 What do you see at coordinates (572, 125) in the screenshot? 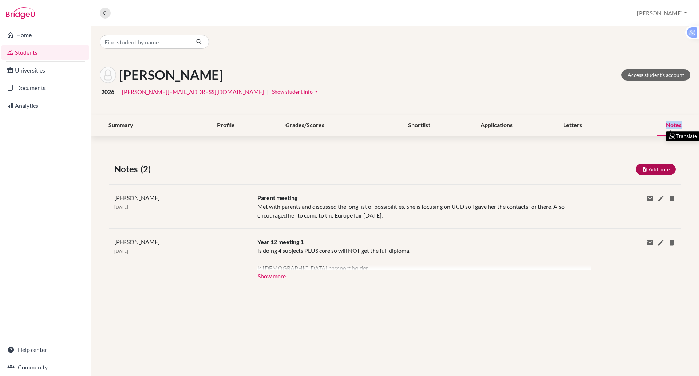
I see `div: Letters` at bounding box center [572, 125].